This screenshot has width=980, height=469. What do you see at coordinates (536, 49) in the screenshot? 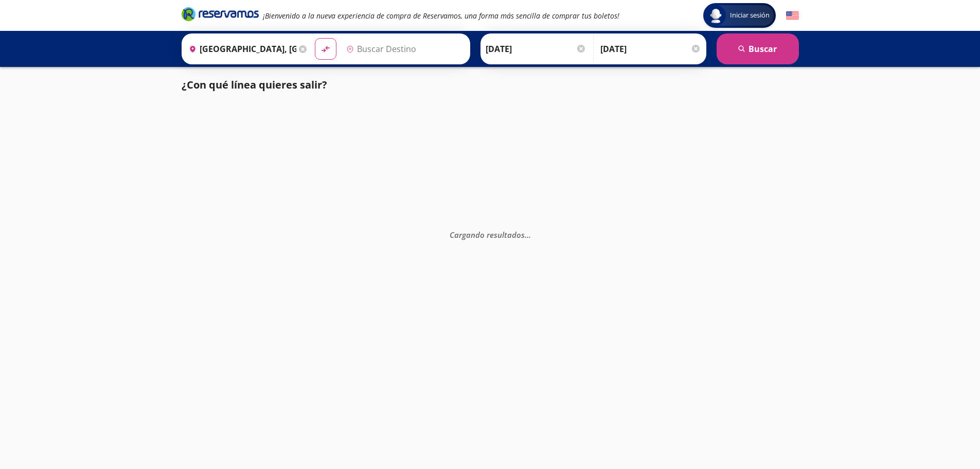
I see `input: Elegir Fecha` at bounding box center [536, 49].